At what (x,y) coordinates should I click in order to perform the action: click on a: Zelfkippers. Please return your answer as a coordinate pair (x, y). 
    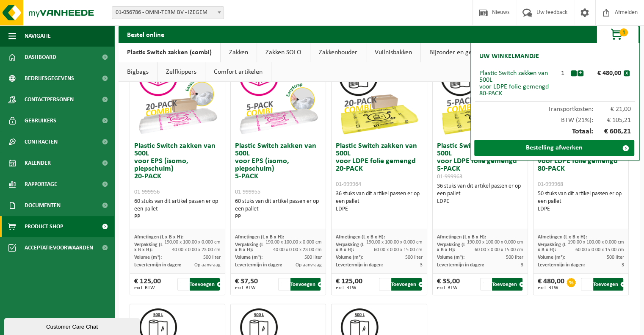
    Looking at the image, I should click on (181, 72).